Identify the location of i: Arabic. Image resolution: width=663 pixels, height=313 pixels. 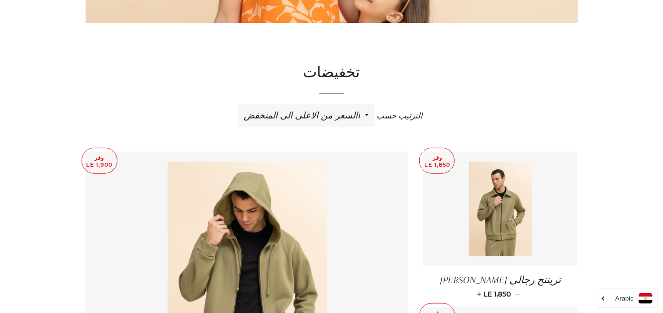
(624, 298).